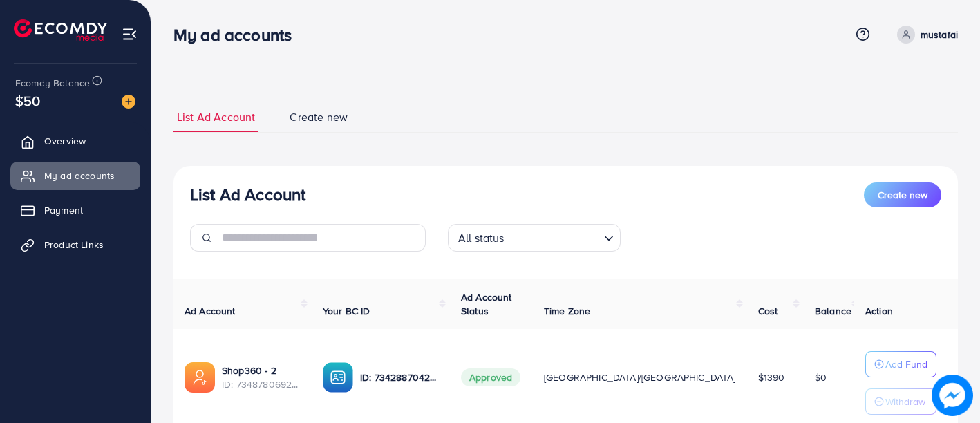 Image resolution: width=980 pixels, height=423 pixels. I want to click on a: Overview, so click(75, 141).